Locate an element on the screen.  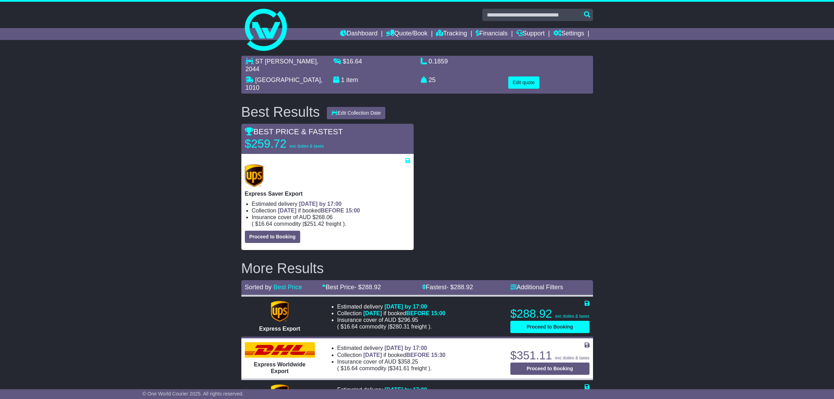
a: Quote/Book is located at coordinates (407, 34).